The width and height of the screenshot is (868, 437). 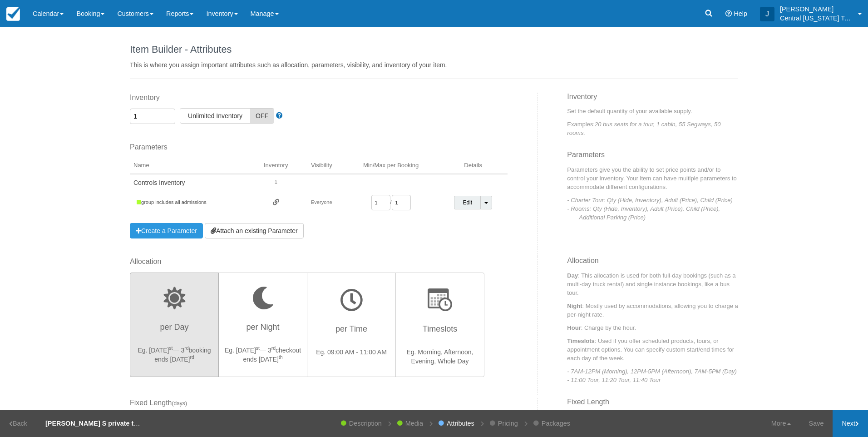 I want to click on p: This is where you assign important attributes such as allocation, parameters, visibility, and inv..., so click(x=434, y=65).